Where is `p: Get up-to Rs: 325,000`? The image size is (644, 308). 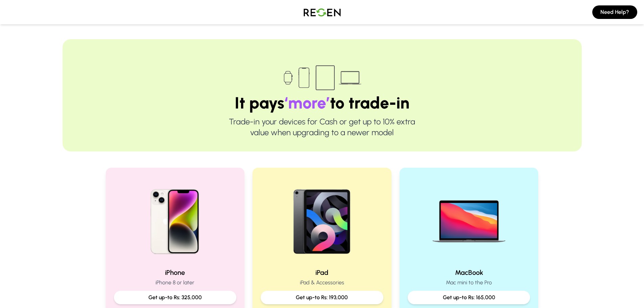 p: Get up-to Rs: 325,000 is located at coordinates (175, 298).